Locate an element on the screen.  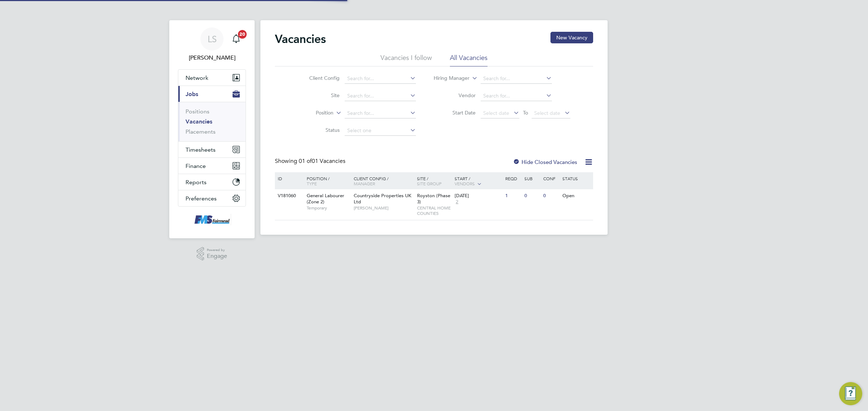
div: 1 is located at coordinates (513, 196).